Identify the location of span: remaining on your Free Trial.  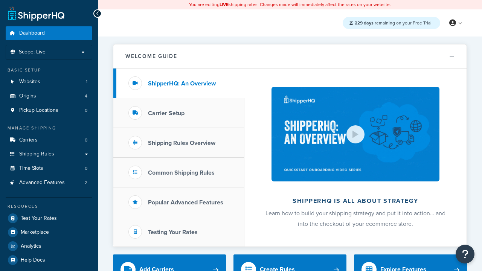
(393, 23).